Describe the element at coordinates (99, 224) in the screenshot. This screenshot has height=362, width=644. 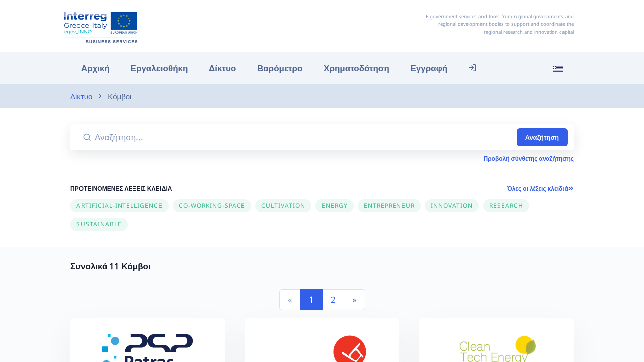
I see `span: sustainable` at that location.